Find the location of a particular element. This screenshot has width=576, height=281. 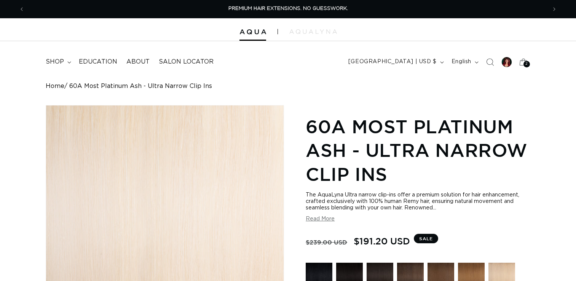

span: PREMIUM HAIR EXTENSIONS. NO GUESSWORK. is located at coordinates (288, 8).